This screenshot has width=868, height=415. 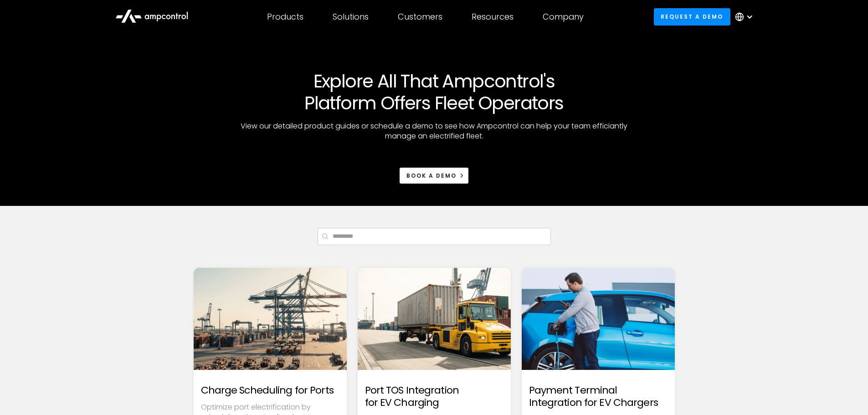 What do you see at coordinates (434, 396) in the screenshot?
I see `h2: Port TOS Integration for EV Charging` at bounding box center [434, 396].